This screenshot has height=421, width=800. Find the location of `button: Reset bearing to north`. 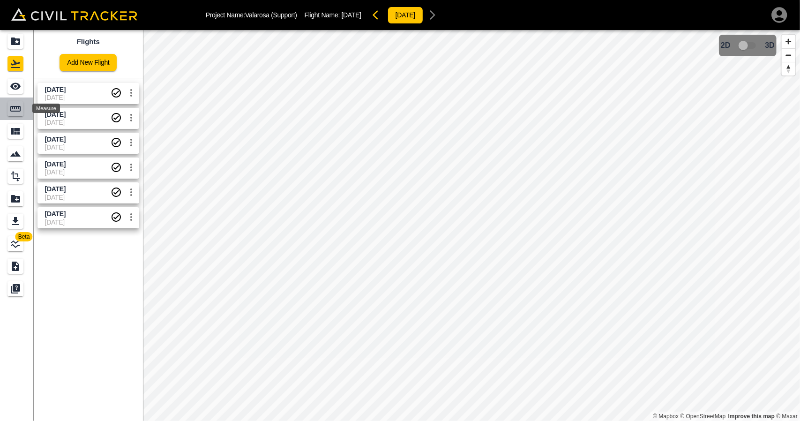

button: Reset bearing to north is located at coordinates (788, 68).